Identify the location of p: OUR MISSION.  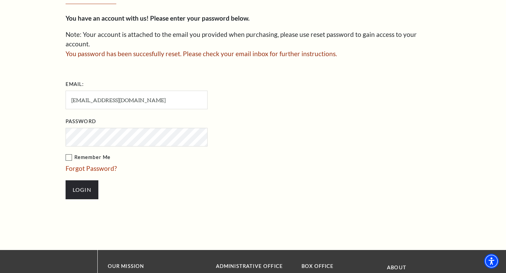
(150, 266).